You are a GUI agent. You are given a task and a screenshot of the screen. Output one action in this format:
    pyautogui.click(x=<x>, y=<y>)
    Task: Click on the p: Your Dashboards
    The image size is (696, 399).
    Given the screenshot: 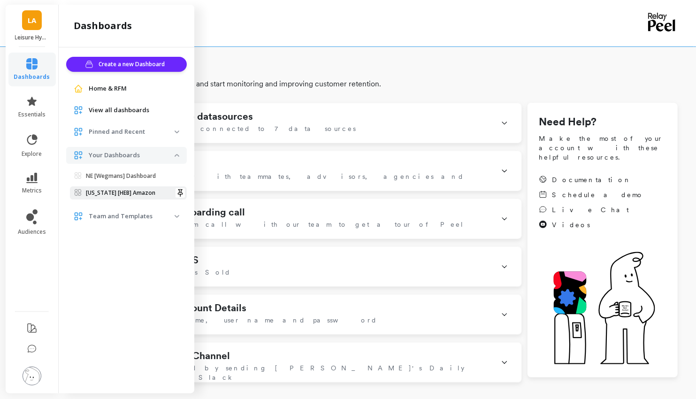 What is the action you would take?
    pyautogui.click(x=131, y=155)
    